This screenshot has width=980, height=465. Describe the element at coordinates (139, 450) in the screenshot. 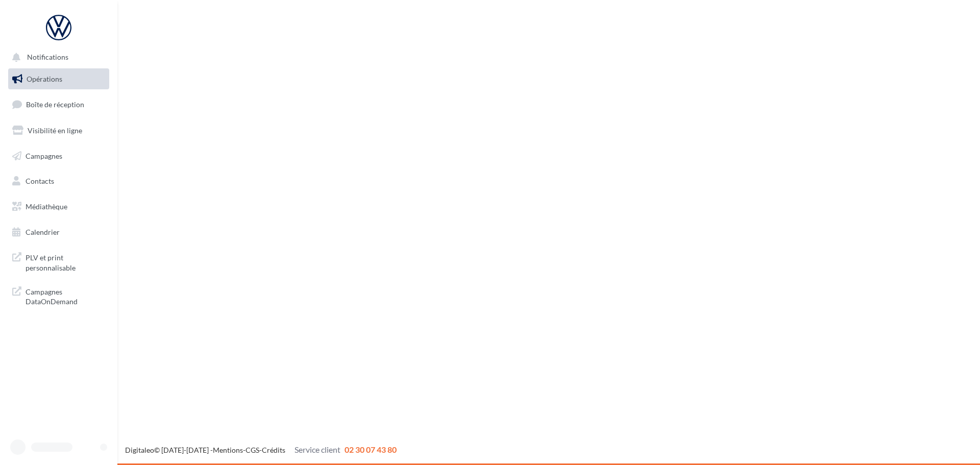

I see `a: Digitaleo` at that location.